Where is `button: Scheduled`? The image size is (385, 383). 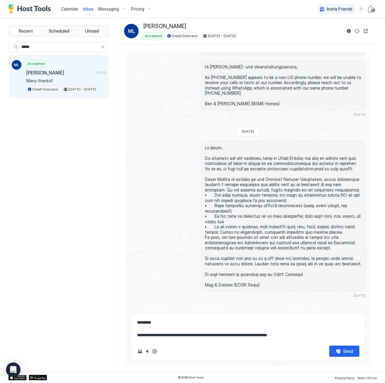
button: Scheduled is located at coordinates (59, 31).